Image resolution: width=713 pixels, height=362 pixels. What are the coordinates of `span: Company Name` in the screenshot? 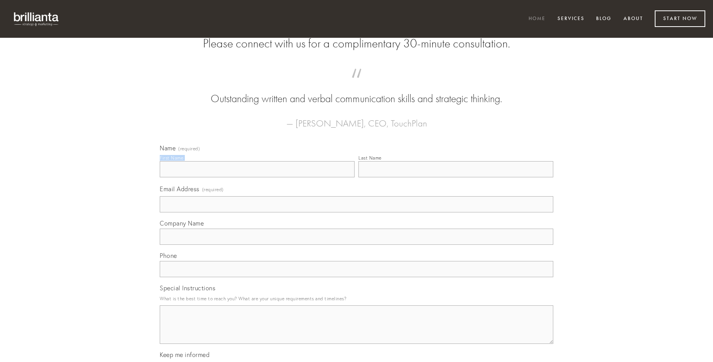 It's located at (182, 223).